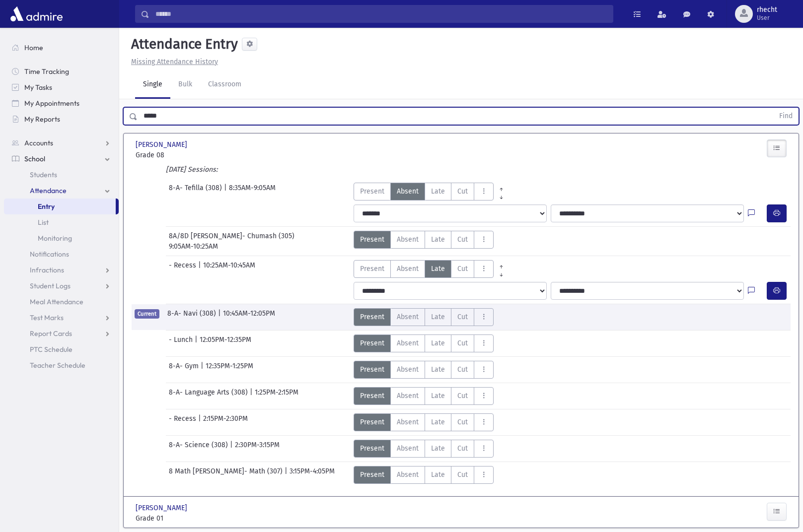 This screenshot has height=532, width=803. Describe the element at coordinates (55, 238) in the screenshot. I see `span: Monitoring` at that location.